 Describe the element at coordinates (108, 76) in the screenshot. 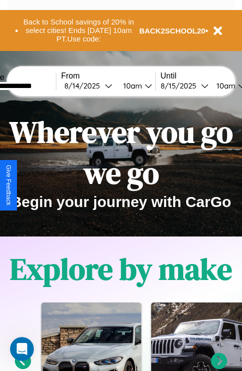

I see `label: From` at that location.